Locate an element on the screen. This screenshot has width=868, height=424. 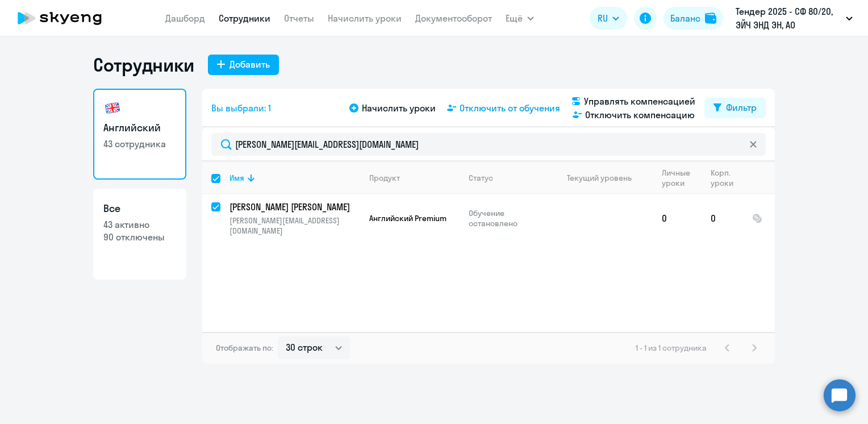
input: Поиск по имени, email, продукту или статусу is located at coordinates (489, 144).